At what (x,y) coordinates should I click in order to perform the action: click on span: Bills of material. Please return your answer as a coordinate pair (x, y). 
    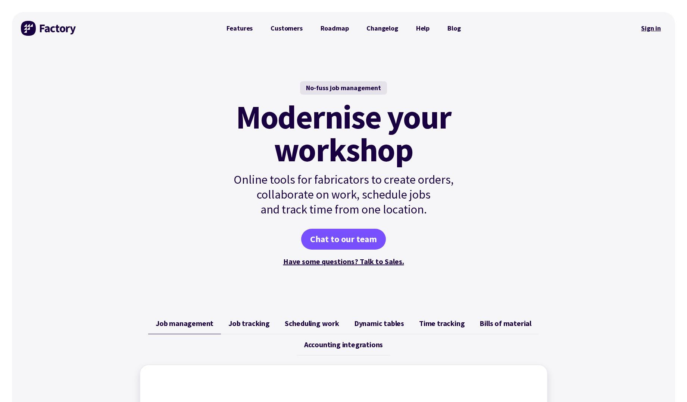
    Looking at the image, I should click on (505, 324).